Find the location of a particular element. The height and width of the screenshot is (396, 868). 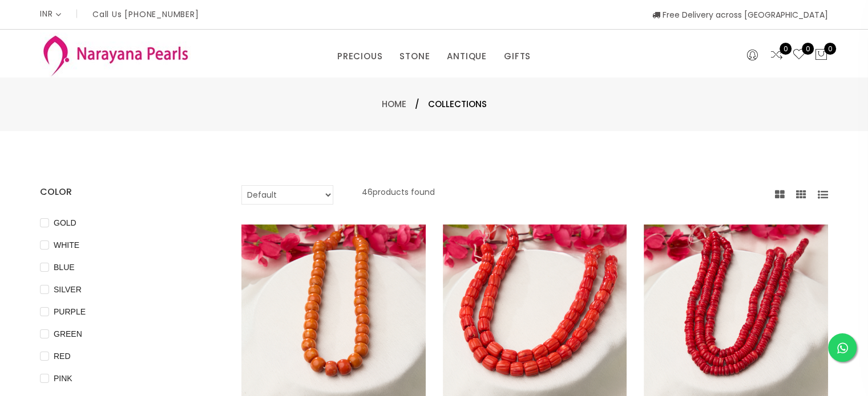

h4: COLOR is located at coordinates (123, 192).